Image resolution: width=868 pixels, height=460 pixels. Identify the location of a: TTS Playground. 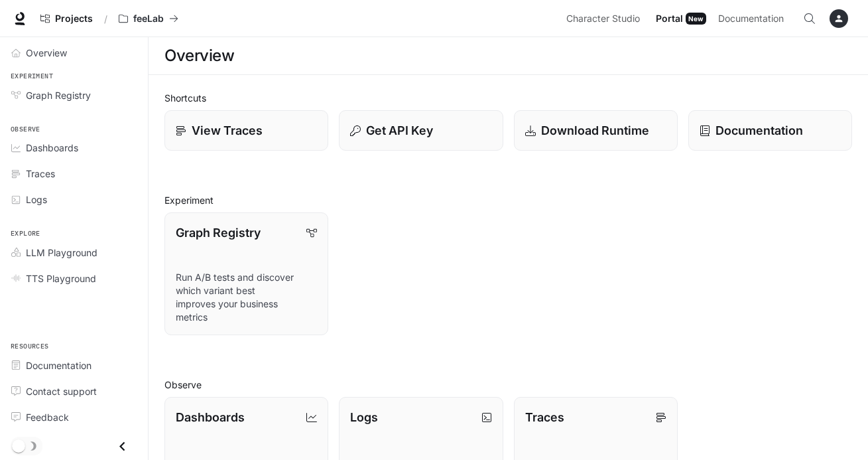
(74, 278).